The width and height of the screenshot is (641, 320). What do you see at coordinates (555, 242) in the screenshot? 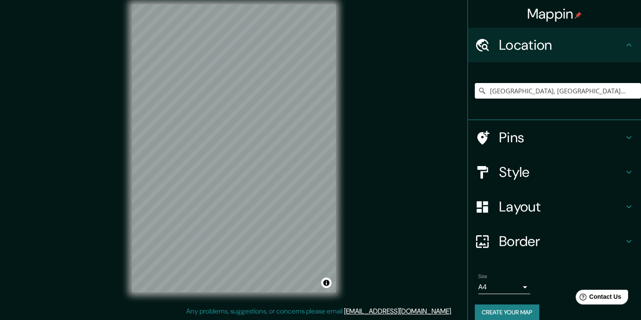
I see `div: Border` at bounding box center [555, 242].